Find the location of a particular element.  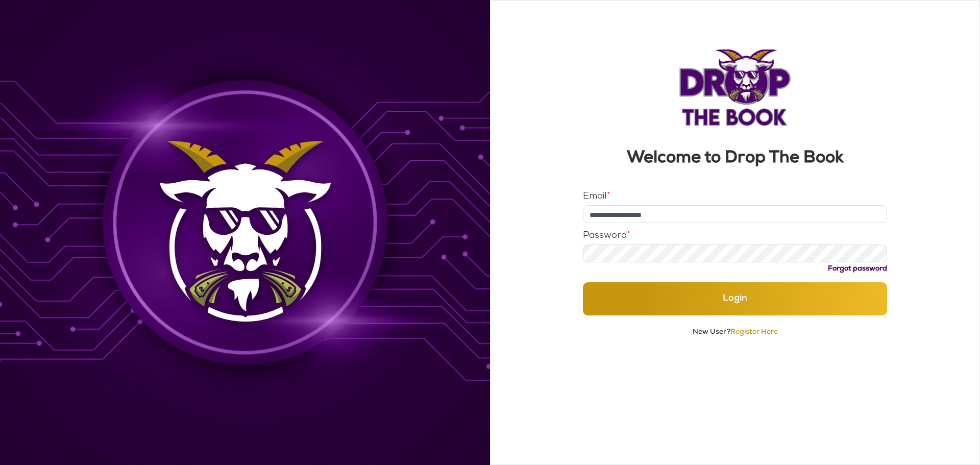

button: Login is located at coordinates (735, 299).